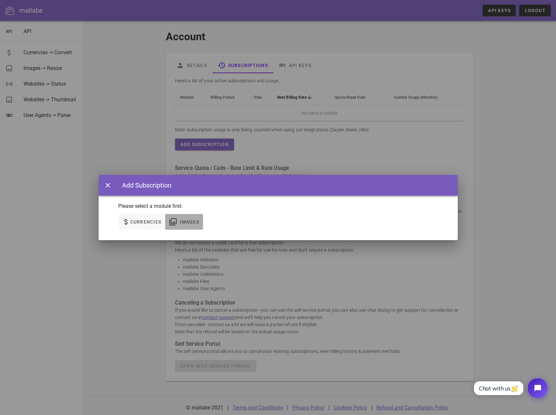 This screenshot has width=556, height=415. What do you see at coordinates (71, 15) in the screenshot?
I see `button: Open chat widget` at bounding box center [71, 15].